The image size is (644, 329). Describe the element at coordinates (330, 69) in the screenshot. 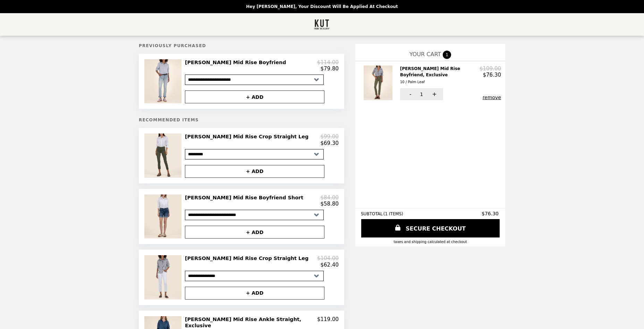

I see `p: $79.80` at that location.